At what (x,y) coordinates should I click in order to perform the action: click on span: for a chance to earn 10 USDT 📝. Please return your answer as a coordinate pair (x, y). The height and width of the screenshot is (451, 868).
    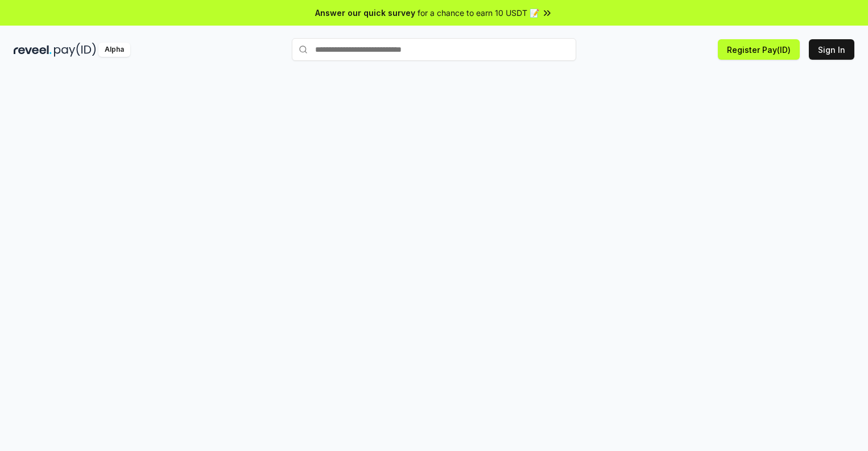
    Looking at the image, I should click on (478, 13).